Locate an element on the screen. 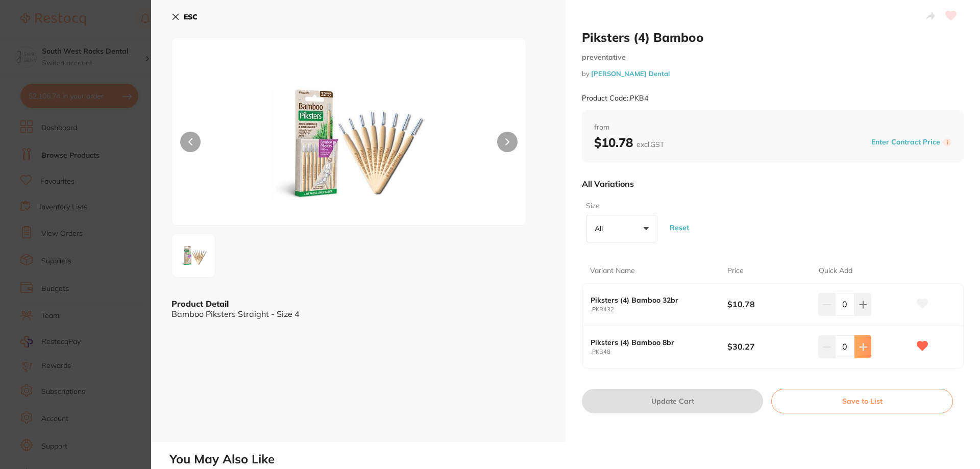 Image resolution: width=980 pixels, height=469 pixels. small: by is located at coordinates (773, 74).